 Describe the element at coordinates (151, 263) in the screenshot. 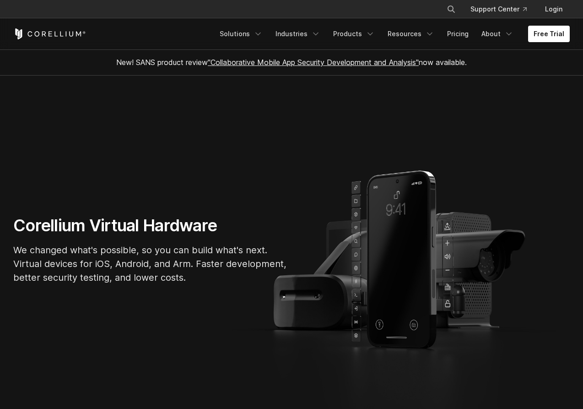

I see `p: We changed what's possible, so you can build what's next. Virtual devices for iOS, Android, and A...` at that location.